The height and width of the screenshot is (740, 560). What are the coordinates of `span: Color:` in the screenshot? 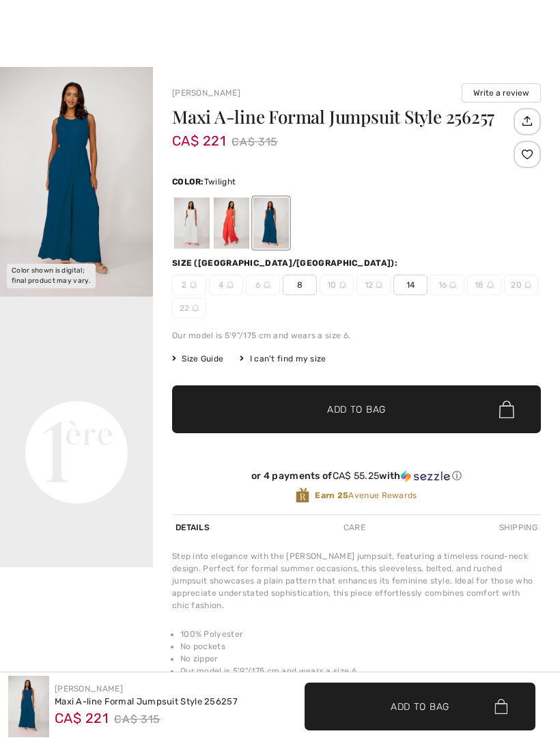 It's located at (188, 182).